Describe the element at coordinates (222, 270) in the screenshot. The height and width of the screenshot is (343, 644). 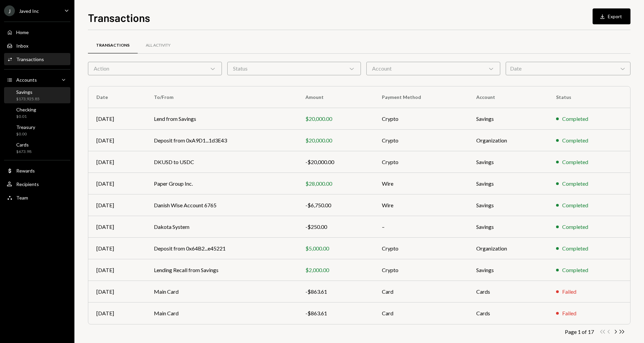
I see `td: Lending Recall from Savings` at that location.